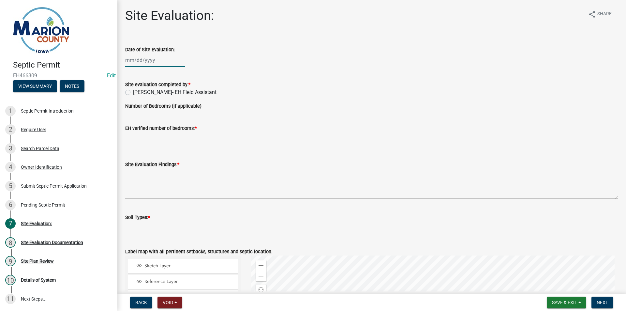  What do you see at coordinates (72, 86) in the screenshot?
I see `button: Notes` at bounding box center [72, 86].